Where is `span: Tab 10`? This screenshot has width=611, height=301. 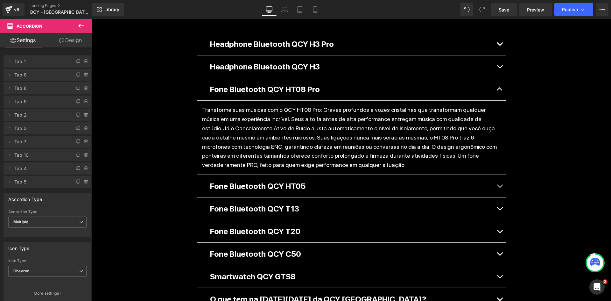 span: Tab 10 is located at coordinates (41, 155).